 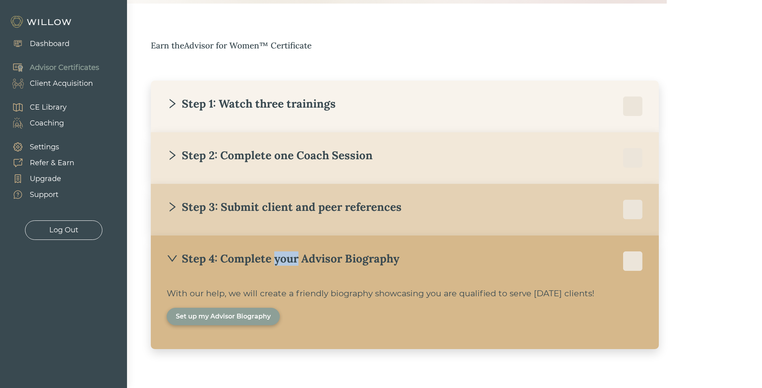 What do you see at coordinates (42, 22) in the screenshot?
I see `img: Willow` at bounding box center [42, 22].